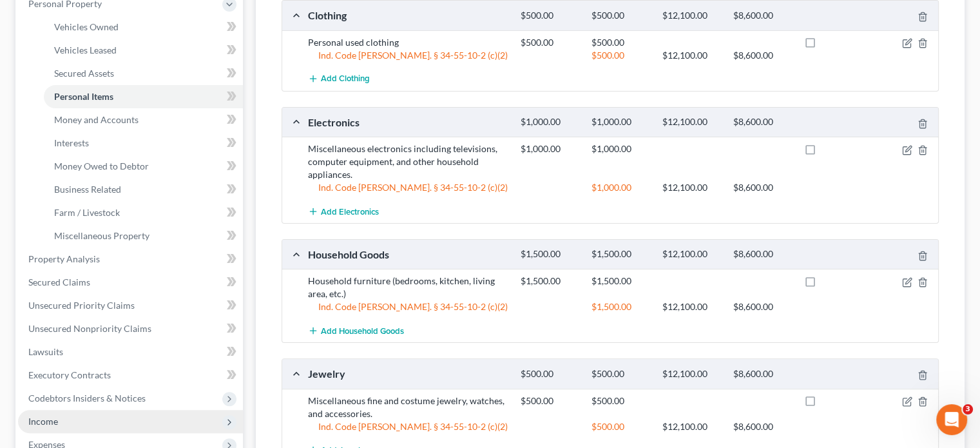 The image size is (980, 448). What do you see at coordinates (87, 189) in the screenshot?
I see `span: Business Related` at bounding box center [87, 189].